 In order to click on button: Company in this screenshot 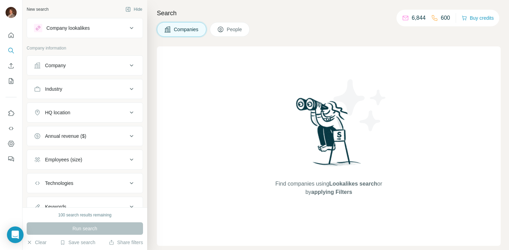, I will do `click(85, 65)`.